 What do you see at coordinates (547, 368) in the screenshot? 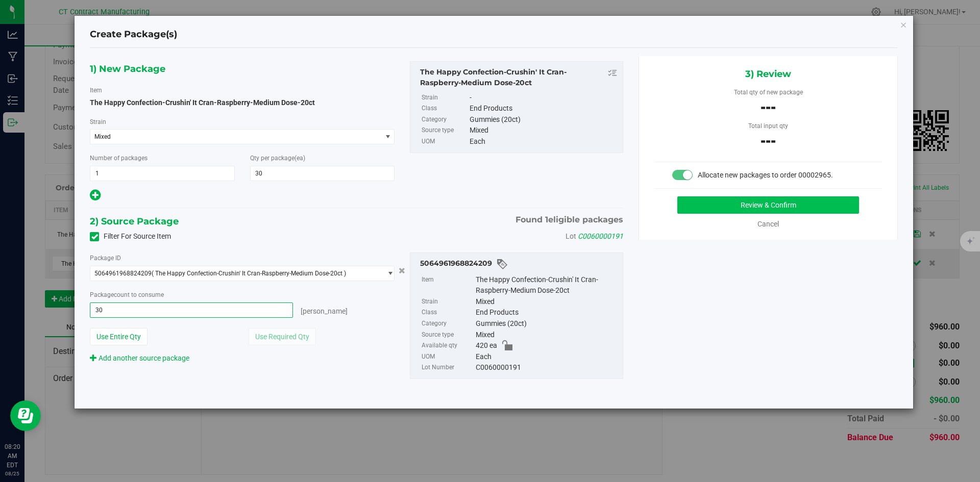
I see `div: C0060000191` at bounding box center [547, 368].